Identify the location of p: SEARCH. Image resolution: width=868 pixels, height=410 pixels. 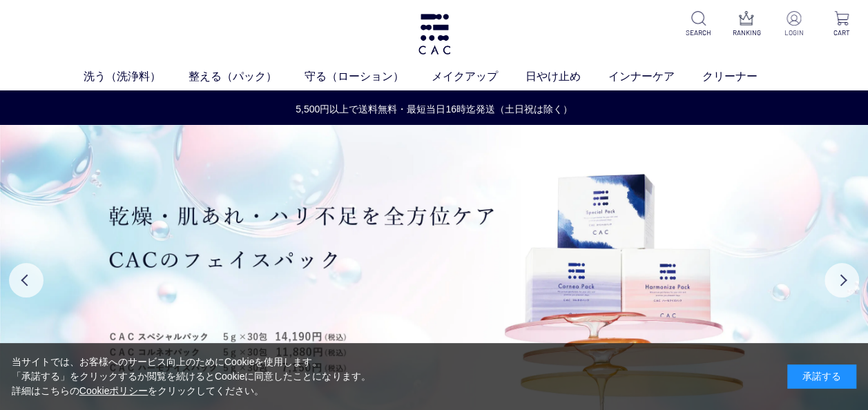
(699, 32).